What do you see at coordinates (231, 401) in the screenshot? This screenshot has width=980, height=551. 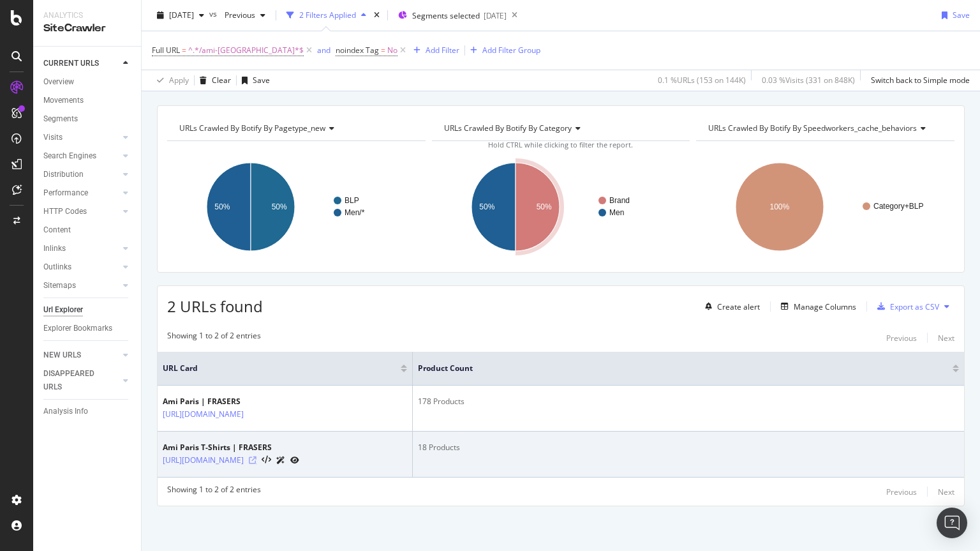 I see `div: Ami Paris | FRASERS` at bounding box center [231, 401].